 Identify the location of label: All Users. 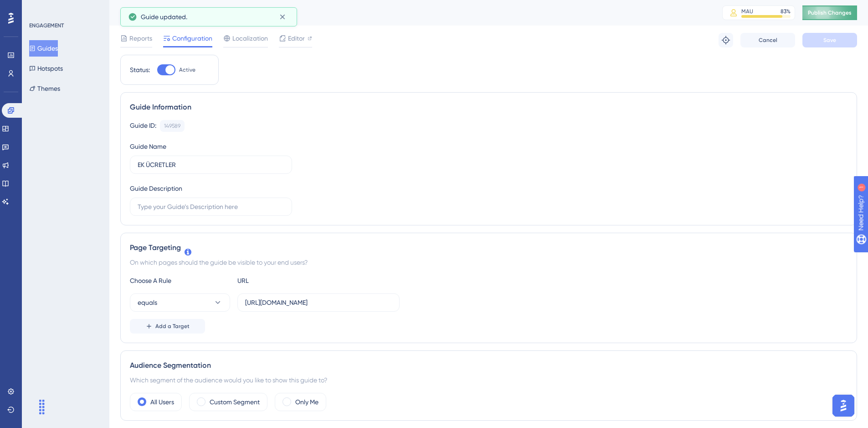
(163, 401).